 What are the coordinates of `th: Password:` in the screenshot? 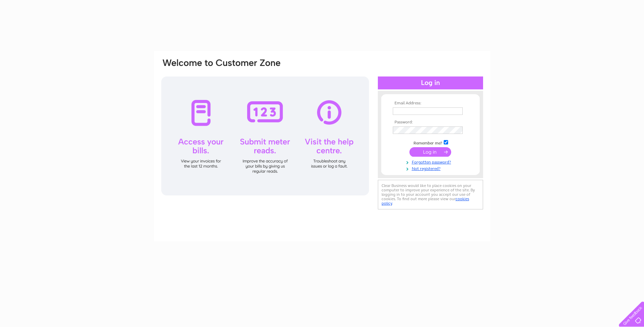 It's located at (431, 122).